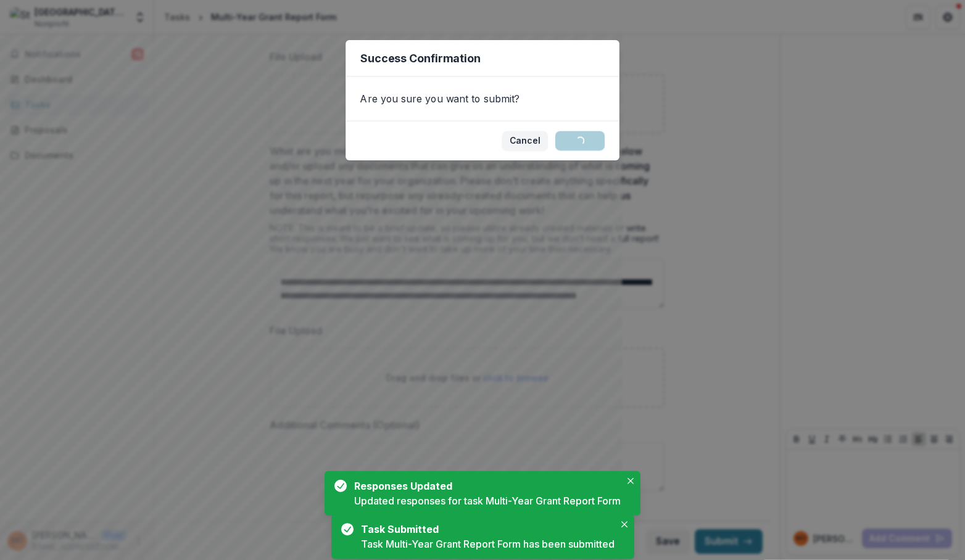 The width and height of the screenshot is (965, 560). What do you see at coordinates (483, 58) in the screenshot?
I see `header: Success Confirmation` at bounding box center [483, 58].